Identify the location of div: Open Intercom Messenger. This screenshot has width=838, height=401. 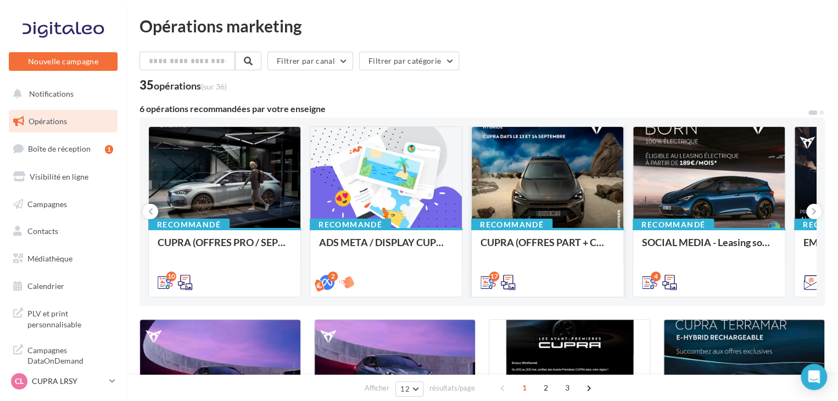
(814, 377).